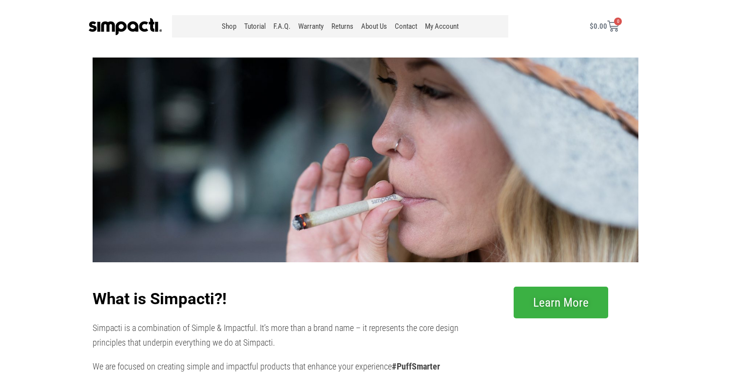 The image size is (731, 390). What do you see at coordinates (618, 21) in the screenshot?
I see `span: 0` at bounding box center [618, 21].